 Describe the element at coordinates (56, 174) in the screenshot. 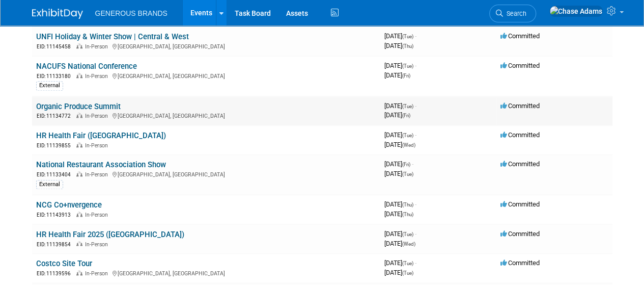

I see `span: EID: 11133404` at that location.